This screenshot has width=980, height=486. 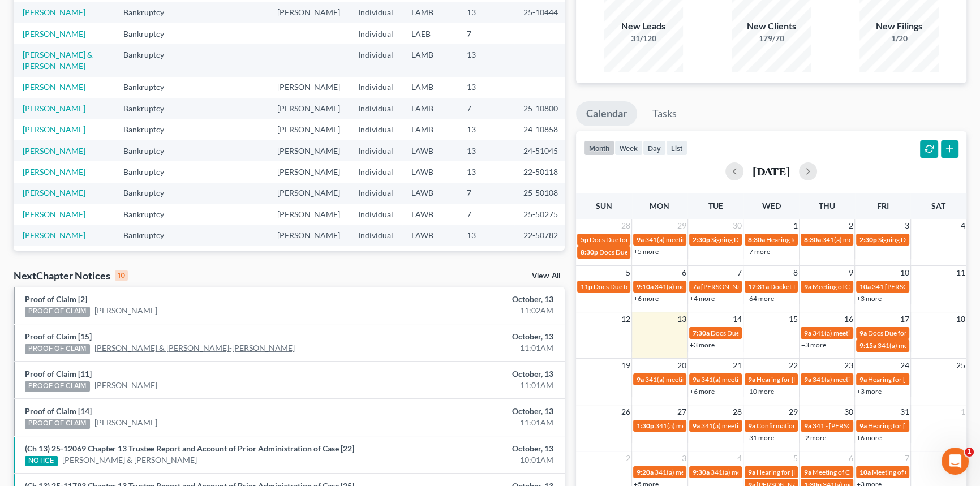 What do you see at coordinates (738, 366) in the screenshot?
I see `span: 21` at bounding box center [738, 366].